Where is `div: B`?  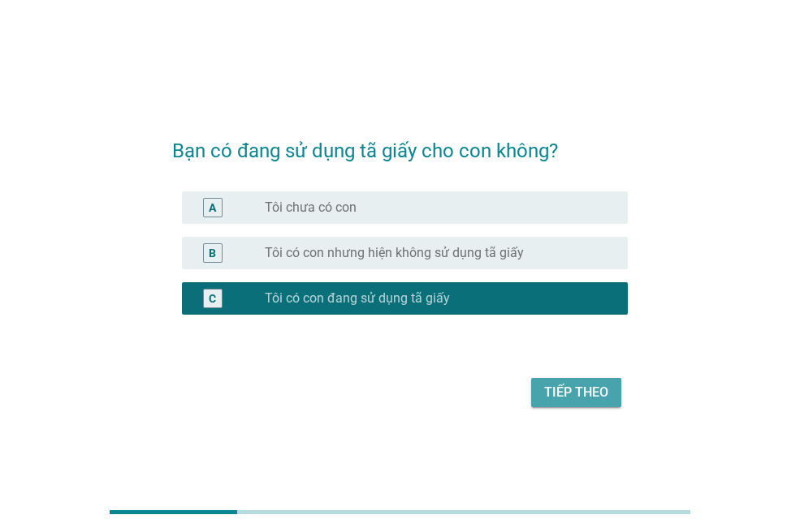 div: B is located at coordinates (212, 253).